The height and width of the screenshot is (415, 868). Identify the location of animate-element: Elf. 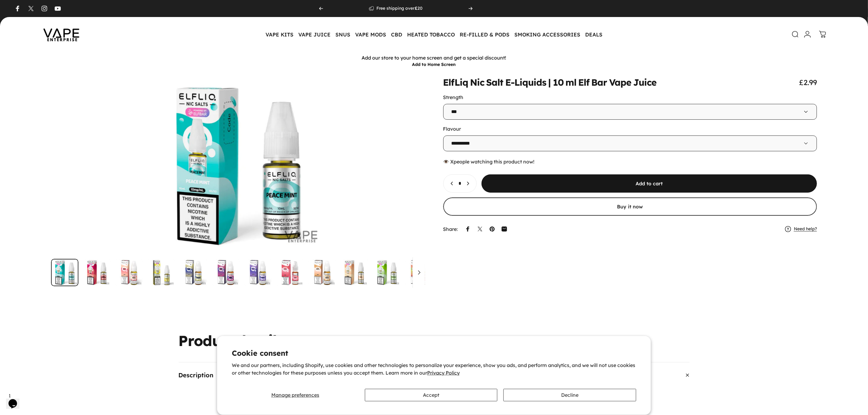
(584, 82).